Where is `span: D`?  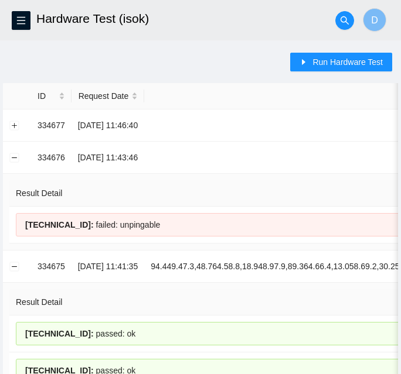 span: D is located at coordinates (374, 20).